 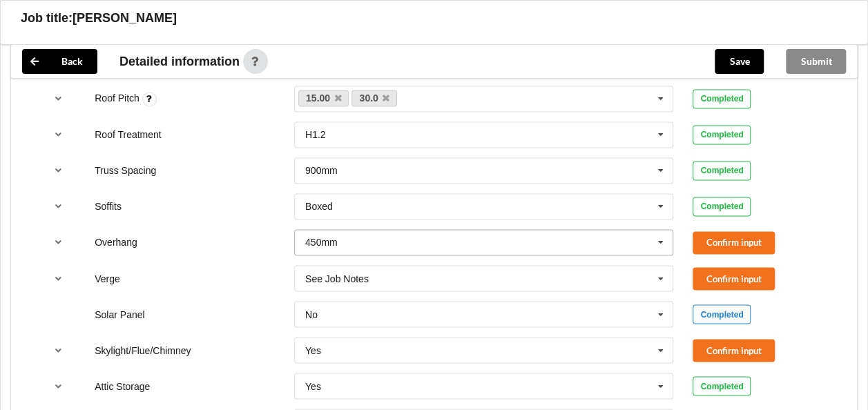 What do you see at coordinates (119, 314) in the screenshot?
I see `label: Solar Panel` at bounding box center [119, 314].